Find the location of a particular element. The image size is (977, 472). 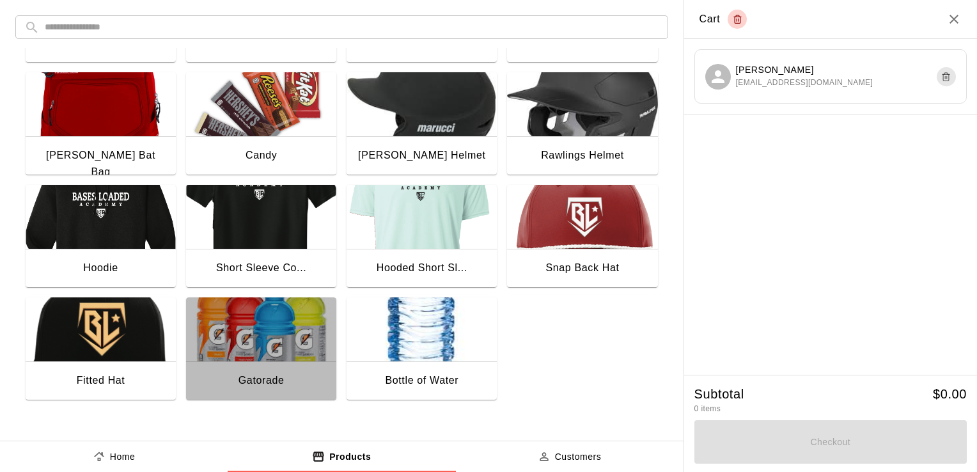

img: Marucci Bat Bag is located at coordinates (100, 104).